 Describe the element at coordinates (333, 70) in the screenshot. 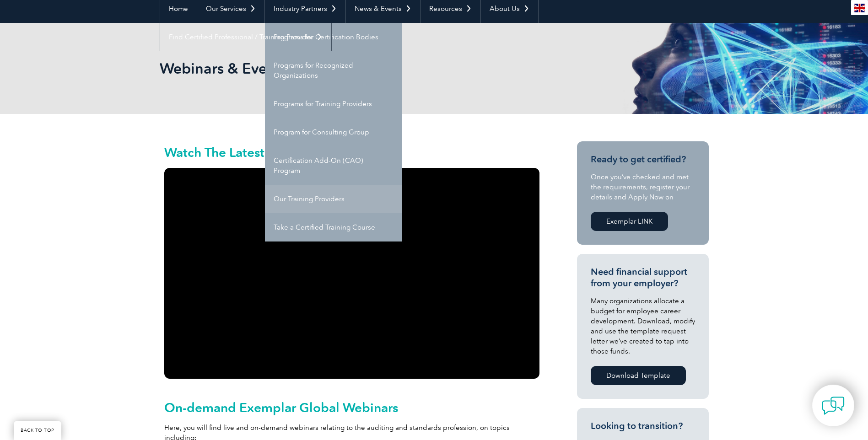

I see `a: Programs for Recognized Organizations` at that location.